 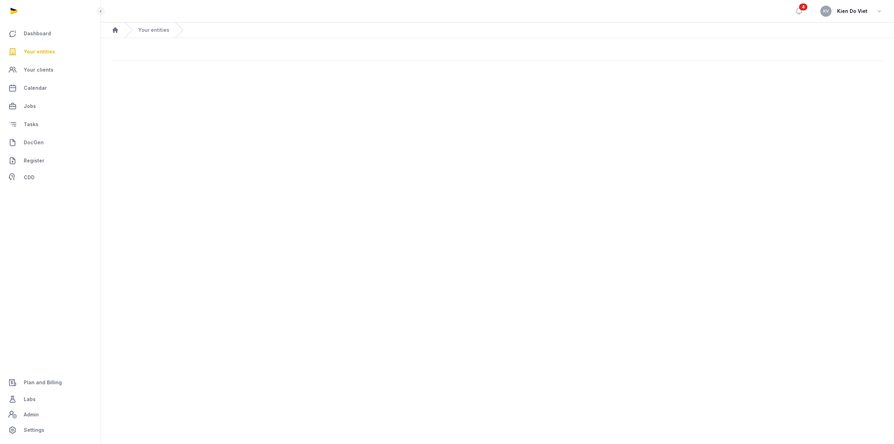 I want to click on a: Plan and Billing, so click(x=50, y=382).